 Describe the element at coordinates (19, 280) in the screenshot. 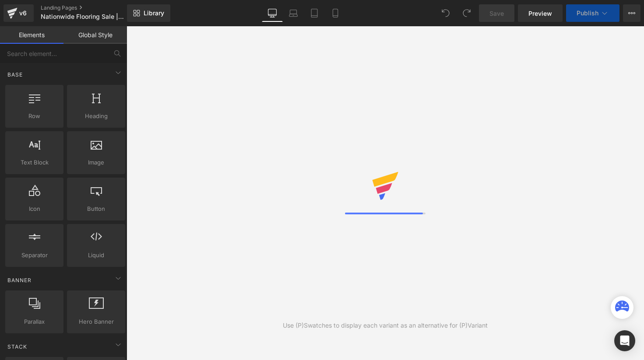

I see `span: Banner` at that location.